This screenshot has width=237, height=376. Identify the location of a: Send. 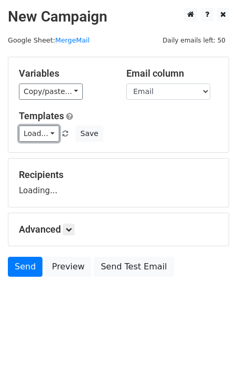
(25, 267).